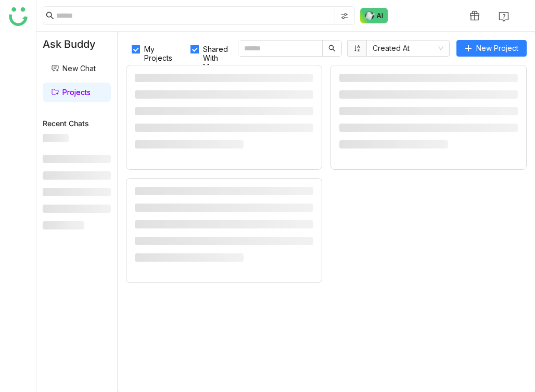 Image resolution: width=535 pixels, height=392 pixels. What do you see at coordinates (408, 48) in the screenshot?
I see `nz-select-item: Created At` at bounding box center [408, 48].